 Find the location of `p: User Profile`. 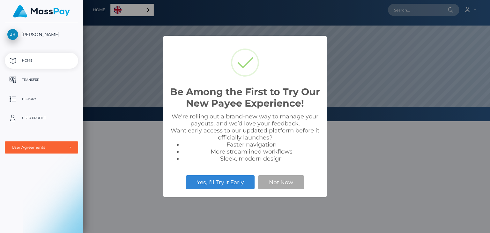

p: User Profile is located at coordinates (42, 118).